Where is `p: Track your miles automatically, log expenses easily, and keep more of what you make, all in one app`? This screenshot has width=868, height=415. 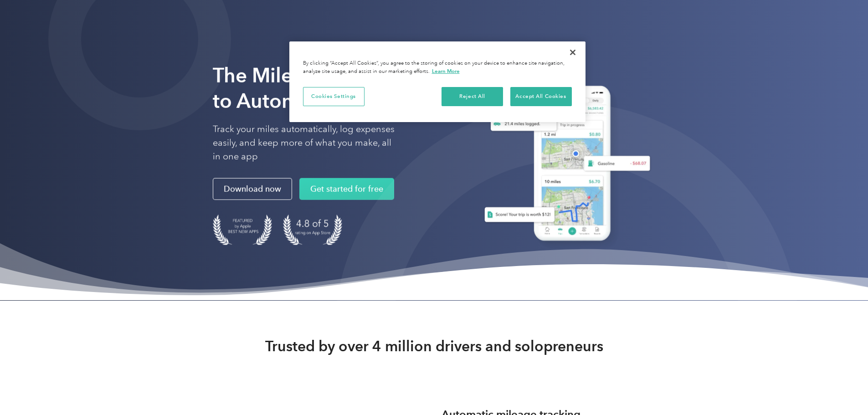 p: Track your miles automatically, log expenses easily, and keep more of what you make, all in one app is located at coordinates (304, 143).